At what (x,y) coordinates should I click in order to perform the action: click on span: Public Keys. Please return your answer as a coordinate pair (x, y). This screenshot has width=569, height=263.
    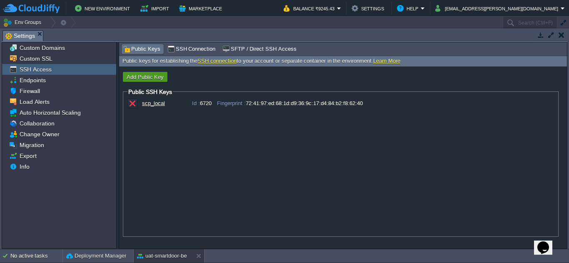
    Looking at the image, I should click on (142, 49).